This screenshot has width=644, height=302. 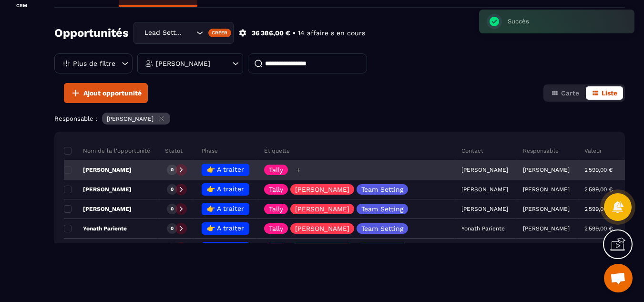 What do you see at coordinates (541, 151) in the screenshot?
I see `p: Responsable` at bounding box center [541, 151].